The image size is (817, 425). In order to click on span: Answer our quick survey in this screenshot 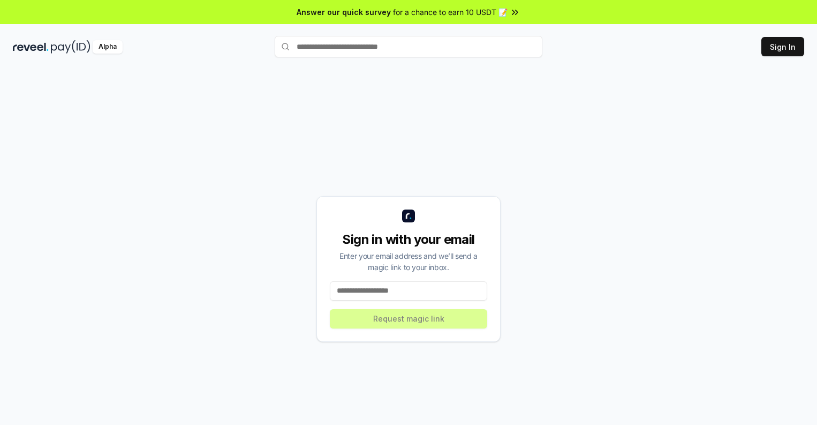, I will do `click(344, 12)`.